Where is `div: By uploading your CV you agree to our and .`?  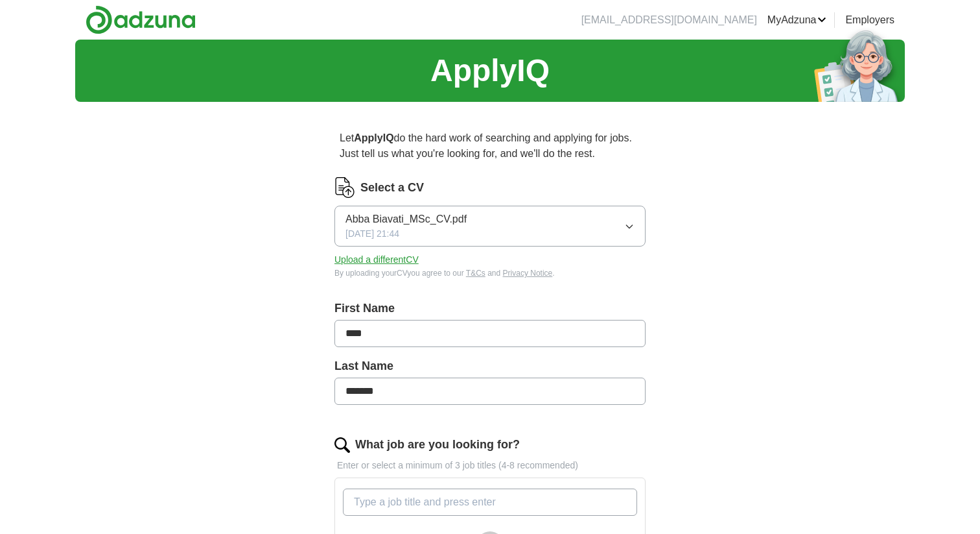
div: By uploading your CV you agree to our and . is located at coordinates (490, 273).